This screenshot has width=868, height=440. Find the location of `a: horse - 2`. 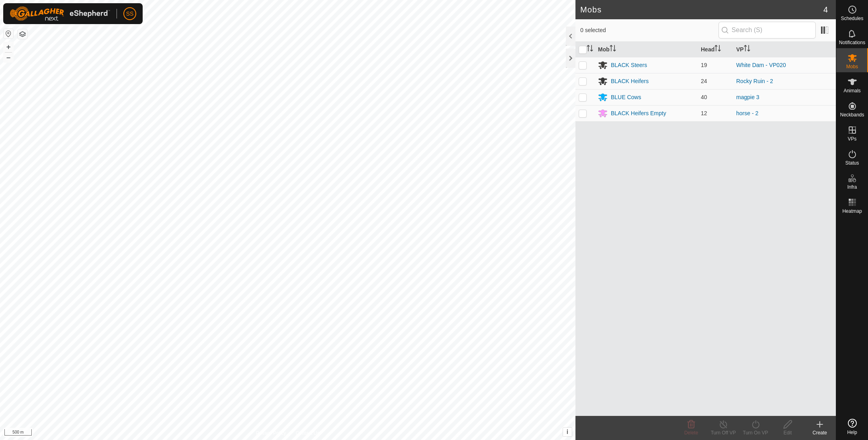

a: horse - 2 is located at coordinates (747, 114).